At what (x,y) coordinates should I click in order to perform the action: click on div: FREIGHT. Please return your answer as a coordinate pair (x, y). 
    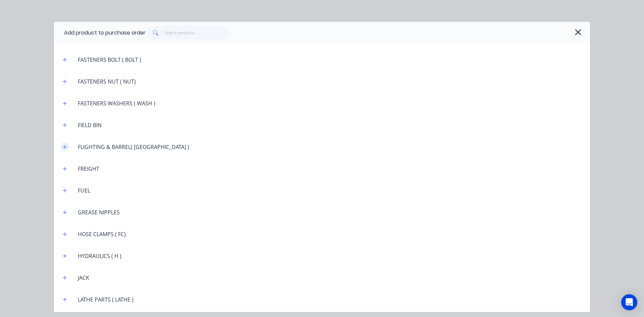
    Looking at the image, I should click on (89, 169).